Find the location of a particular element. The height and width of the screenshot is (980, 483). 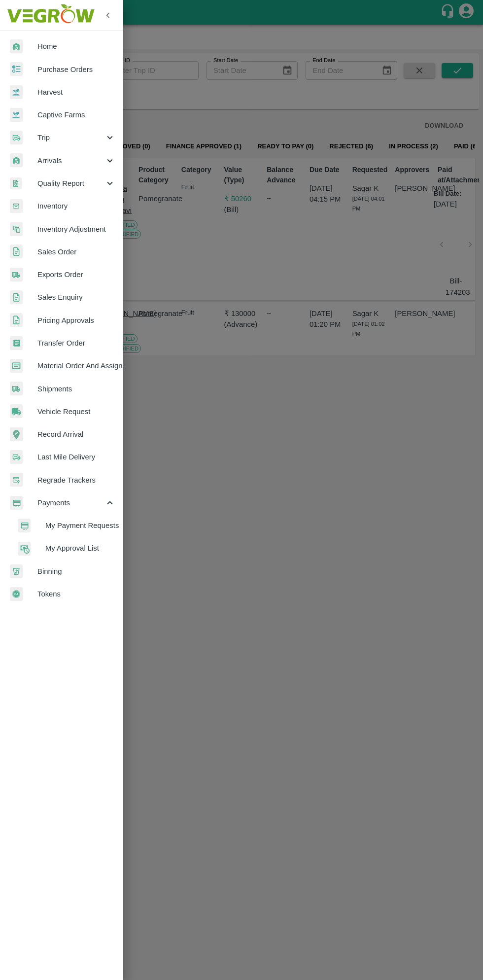

img: centralMaterial is located at coordinates (16, 366).